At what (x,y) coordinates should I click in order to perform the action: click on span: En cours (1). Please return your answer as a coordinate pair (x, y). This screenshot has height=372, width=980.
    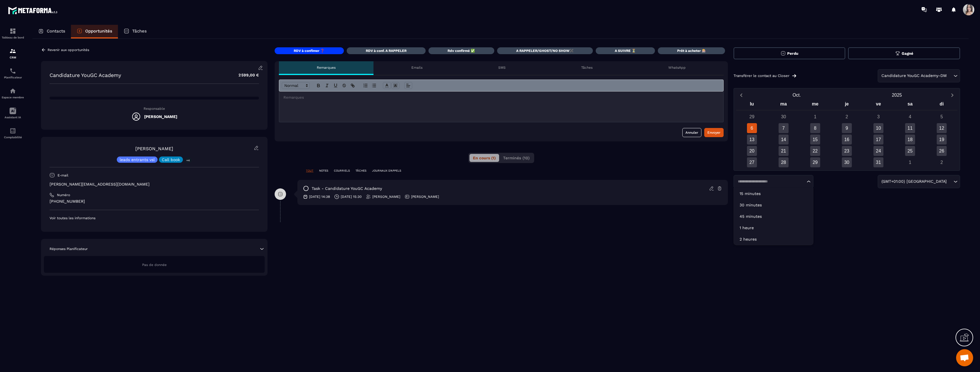
    Looking at the image, I should click on (485, 158).